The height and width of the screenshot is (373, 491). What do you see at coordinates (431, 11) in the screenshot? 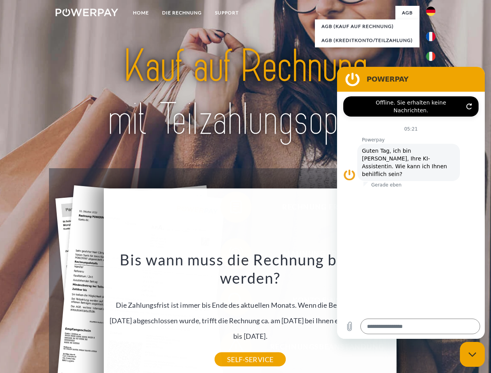
I see `img: de` at bounding box center [431, 11].